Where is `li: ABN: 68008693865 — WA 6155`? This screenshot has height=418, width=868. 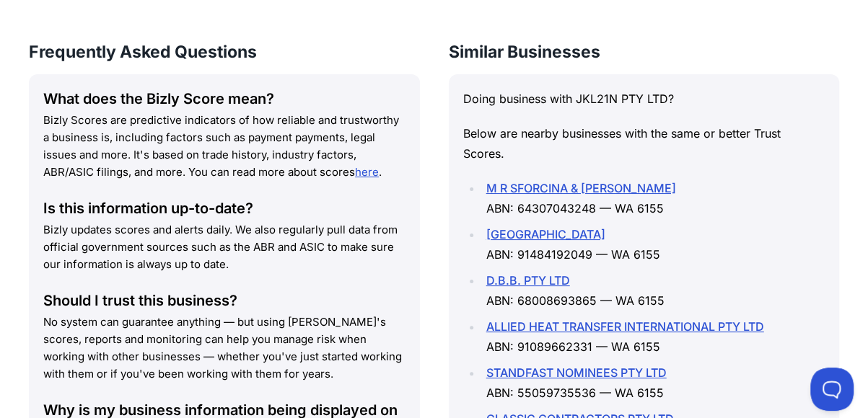
li: ABN: 68008693865 — WA 6155 is located at coordinates (654, 291).